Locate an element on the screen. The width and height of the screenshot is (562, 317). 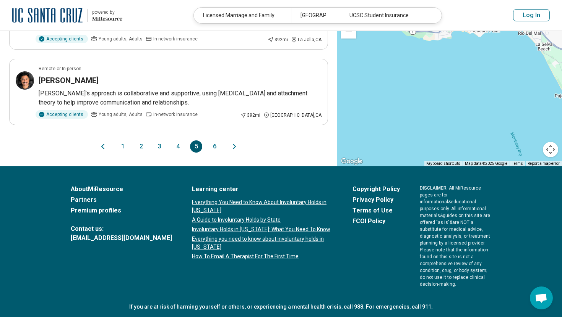
a: Learning center is located at coordinates (262, 190).